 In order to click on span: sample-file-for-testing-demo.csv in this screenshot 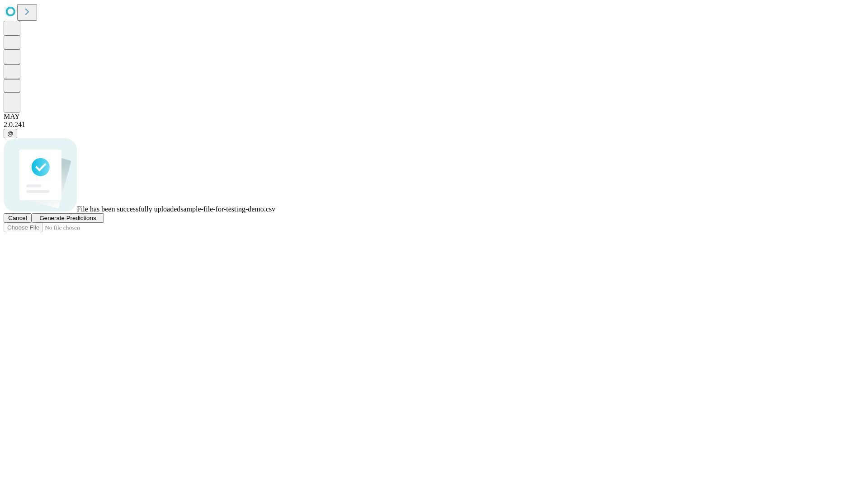, I will do `click(228, 209)`.